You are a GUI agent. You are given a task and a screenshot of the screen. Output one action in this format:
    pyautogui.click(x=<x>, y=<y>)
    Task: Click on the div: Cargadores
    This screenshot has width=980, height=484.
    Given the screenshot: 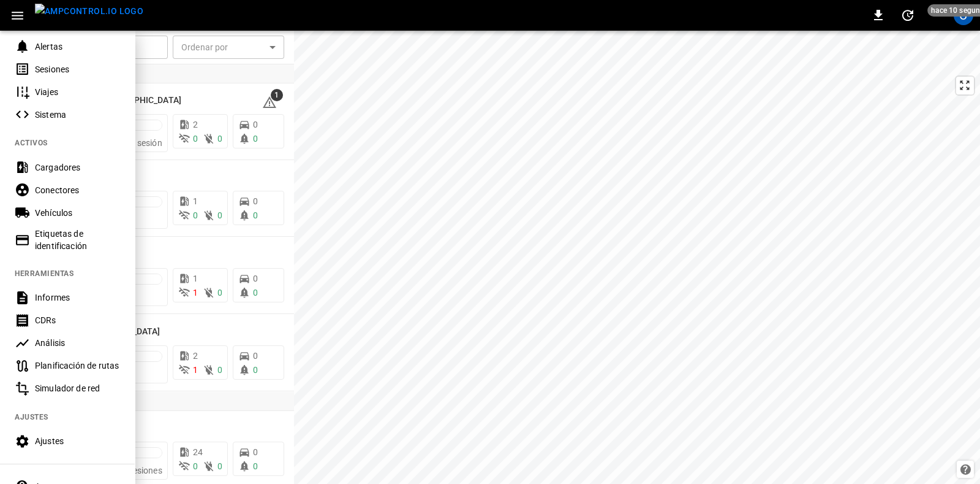 What is the action you would take?
    pyautogui.click(x=77, y=167)
    